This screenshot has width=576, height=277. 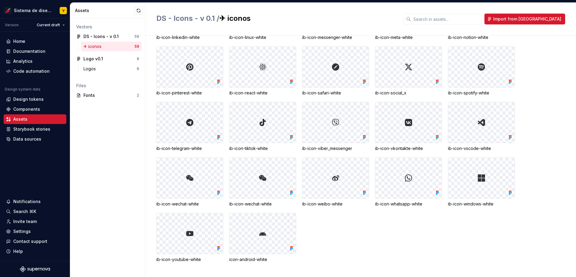 What do you see at coordinates (263, 259) in the screenshot?
I see `div: icon-android-white` at bounding box center [263, 259].